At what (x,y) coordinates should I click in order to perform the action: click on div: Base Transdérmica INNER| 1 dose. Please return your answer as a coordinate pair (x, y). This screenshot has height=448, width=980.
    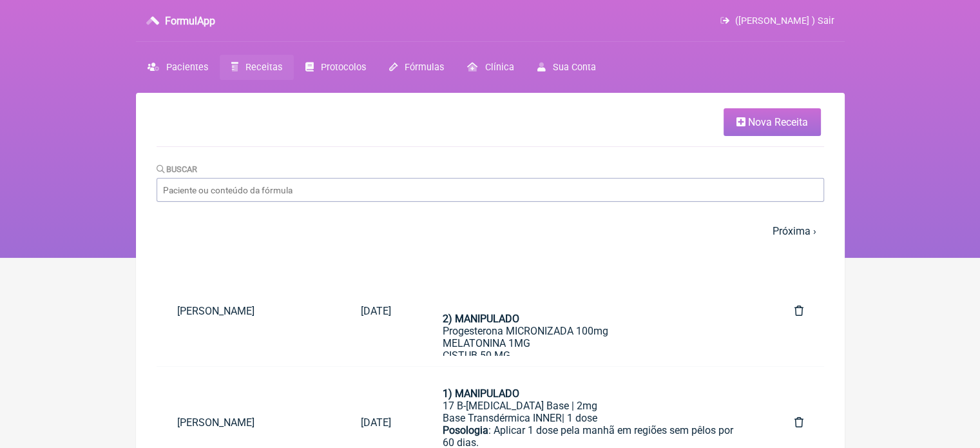
    Looking at the image, I should click on (592, 418).